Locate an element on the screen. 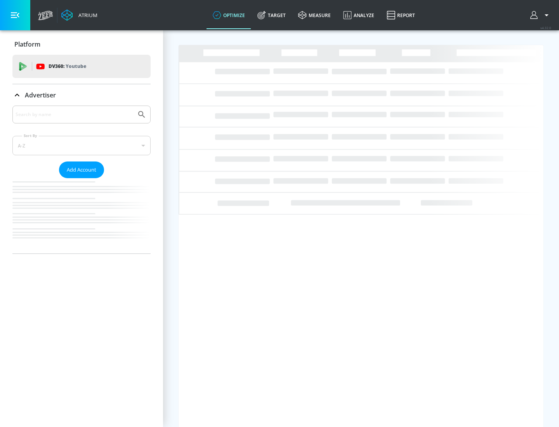 This screenshot has height=427, width=559. a: measure is located at coordinates (314, 15).